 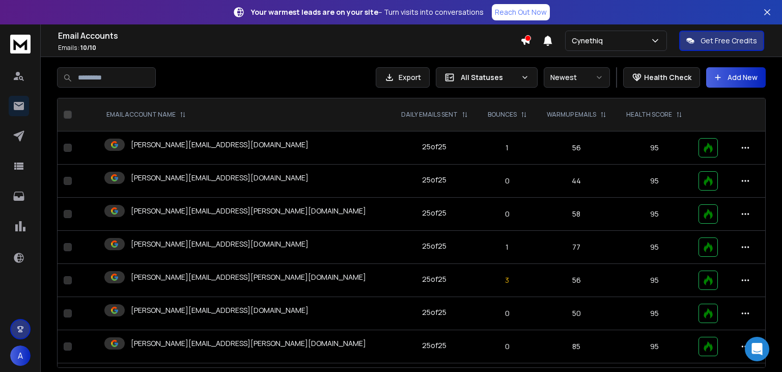 I want to click on button: Add New, so click(x=736, y=77).